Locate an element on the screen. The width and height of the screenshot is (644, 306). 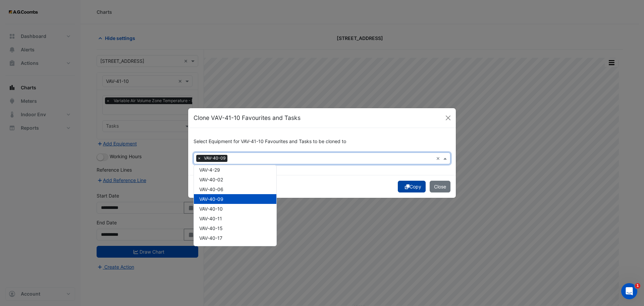
span: VAV-40-11 is located at coordinates (210, 218).